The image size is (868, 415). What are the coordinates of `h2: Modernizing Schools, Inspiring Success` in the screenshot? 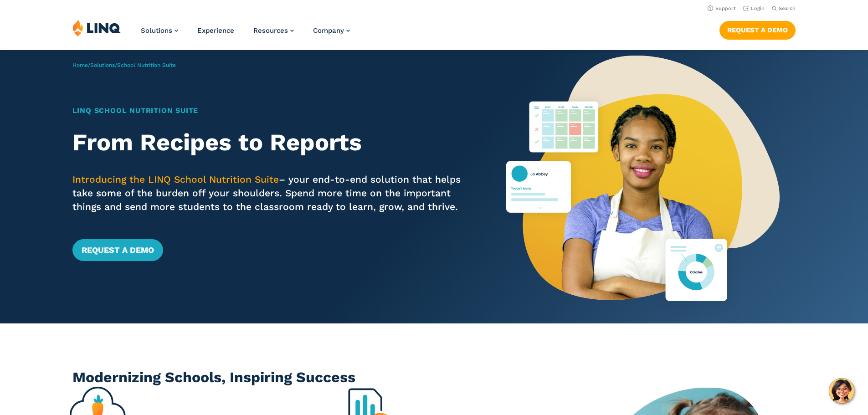 It's located at (434, 377).